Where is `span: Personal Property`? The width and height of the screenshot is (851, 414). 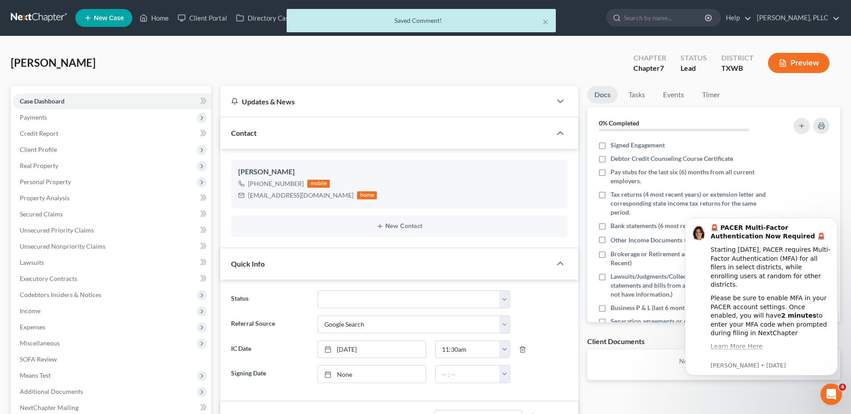
span: Personal Property is located at coordinates (45, 182).